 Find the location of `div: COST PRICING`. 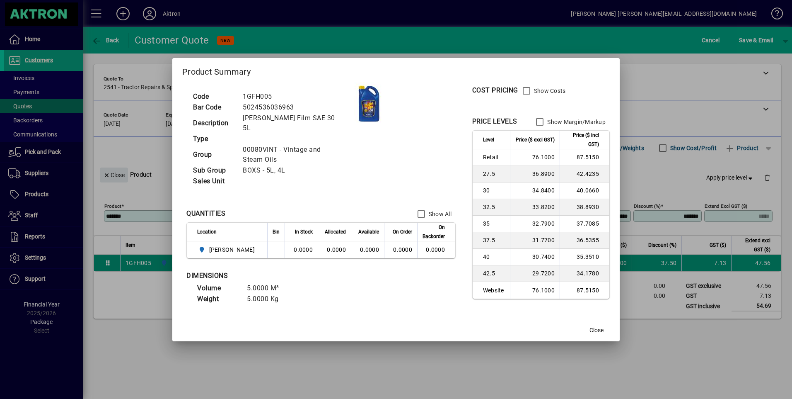

div: COST PRICING is located at coordinates (495, 90).